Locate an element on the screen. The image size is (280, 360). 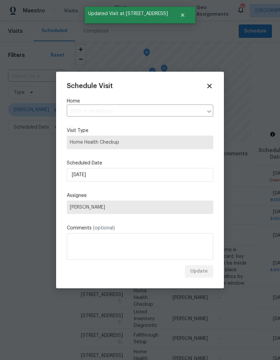
input: Enter in an address is located at coordinates (135, 111).